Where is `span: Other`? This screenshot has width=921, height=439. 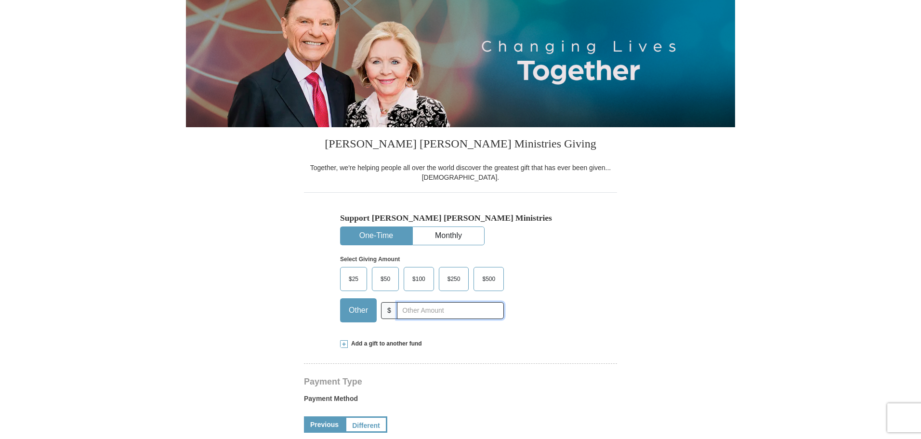
span: Other is located at coordinates (358, 310).